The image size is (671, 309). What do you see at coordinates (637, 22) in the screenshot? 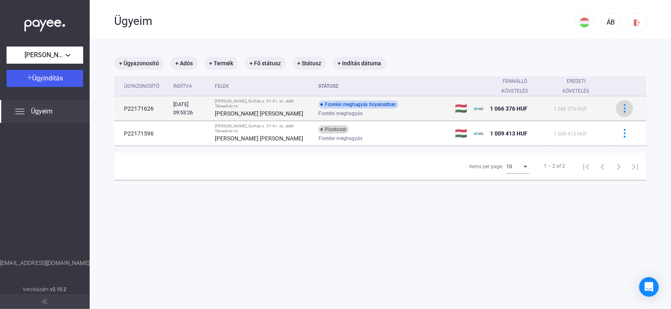
I see `button: logout-red` at bounding box center [637, 22].